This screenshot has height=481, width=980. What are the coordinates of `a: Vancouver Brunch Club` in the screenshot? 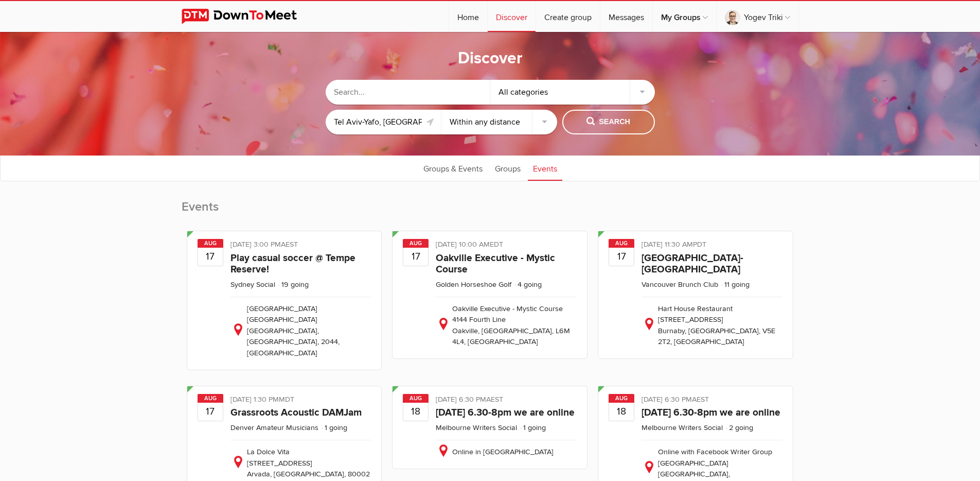 It's located at (680, 284).